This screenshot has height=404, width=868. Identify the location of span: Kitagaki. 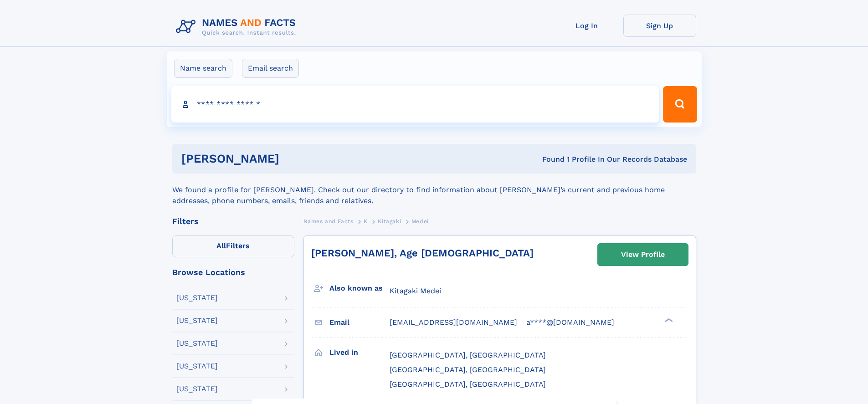
(389, 221).